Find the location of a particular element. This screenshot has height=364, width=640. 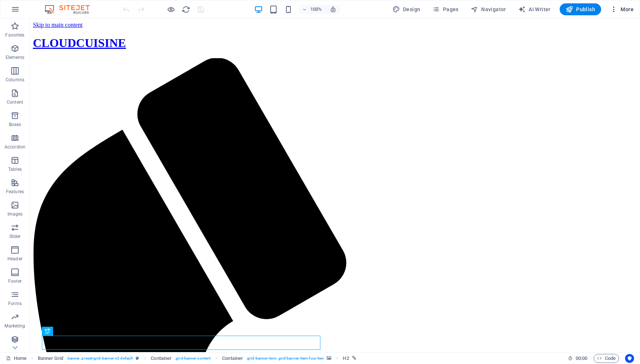

span: 00 00 is located at coordinates (581, 359).